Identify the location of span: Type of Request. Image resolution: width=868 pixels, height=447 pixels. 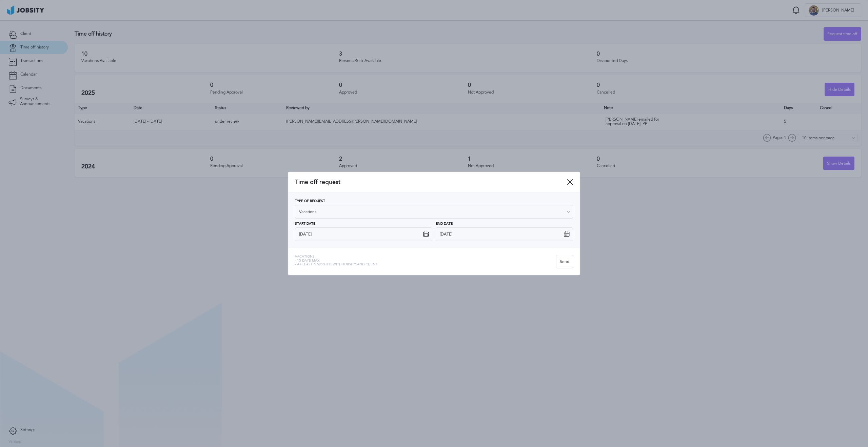
(310, 202).